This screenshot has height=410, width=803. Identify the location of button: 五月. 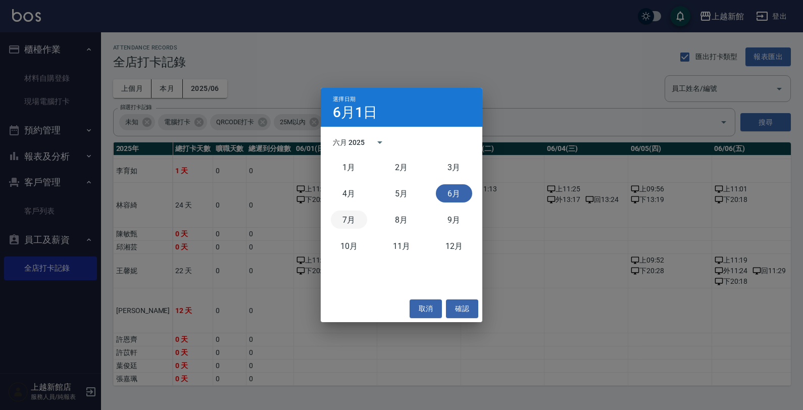
(401, 193).